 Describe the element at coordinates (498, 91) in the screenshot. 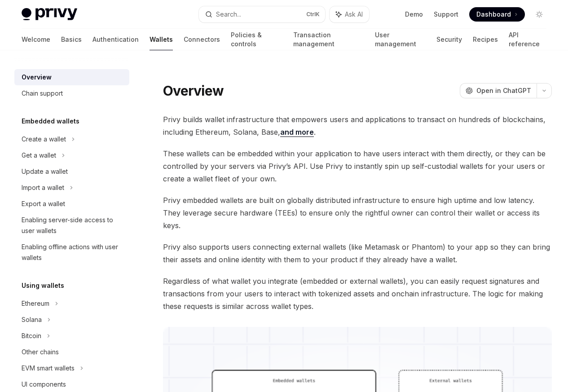

I see `button: Open in ChatGPT` at that location.